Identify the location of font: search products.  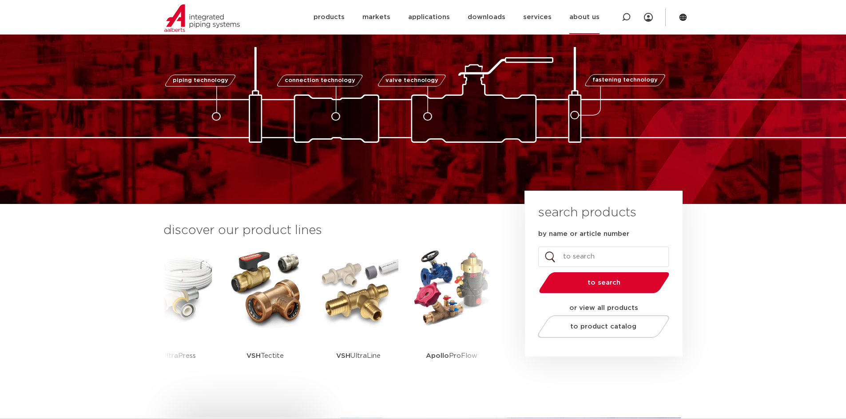
(587, 213).